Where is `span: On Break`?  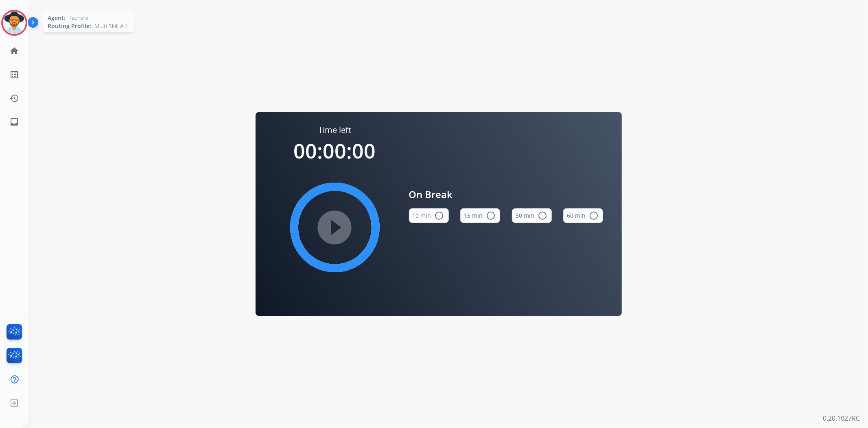 span: On Break is located at coordinates (506, 194).